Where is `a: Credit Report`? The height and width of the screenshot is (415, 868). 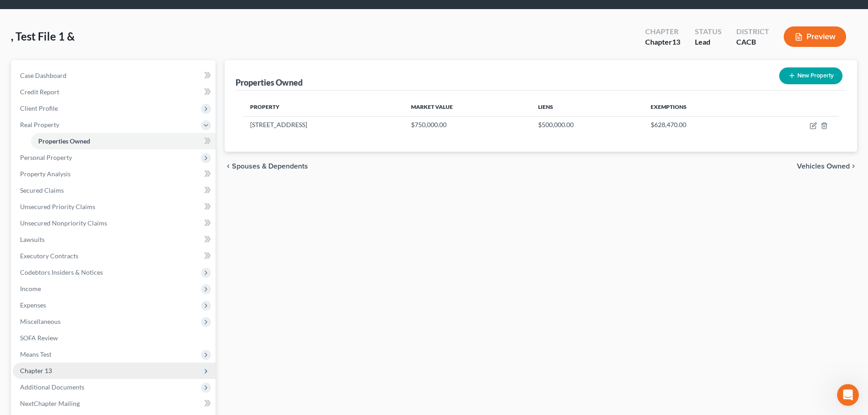
a: Credit Report is located at coordinates (114, 92).